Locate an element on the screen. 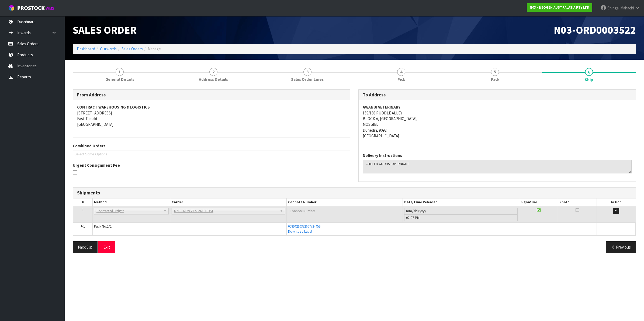  h3: Shipments is located at coordinates (354, 193).